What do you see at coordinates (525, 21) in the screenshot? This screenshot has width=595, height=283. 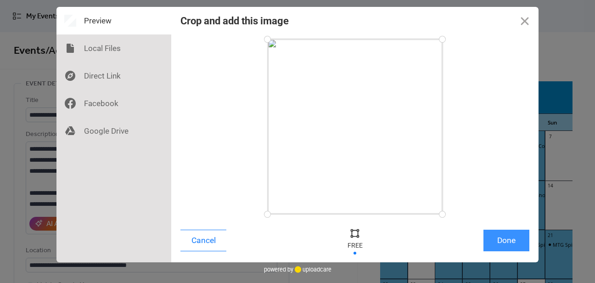 I see `button: Close` at bounding box center [525, 21].